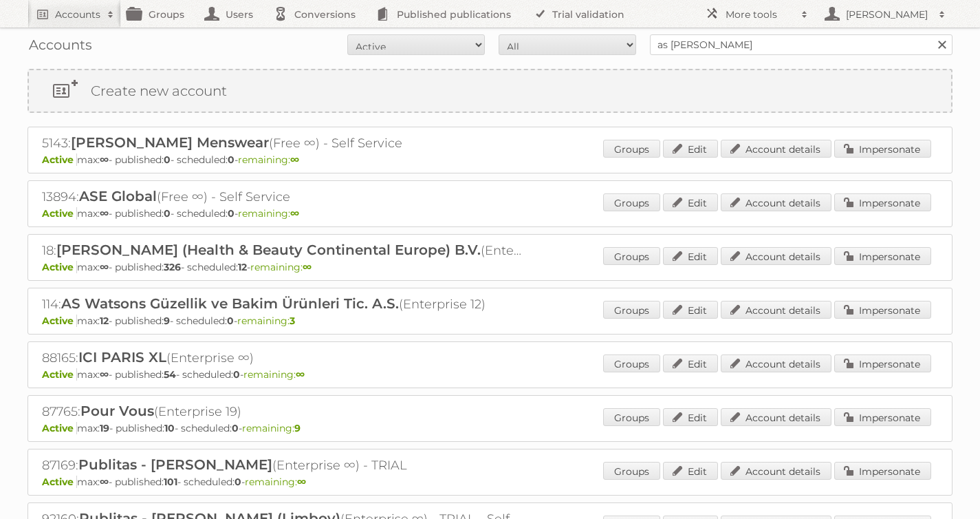 Image resolution: width=980 pixels, height=519 pixels. What do you see at coordinates (117, 410) in the screenshot?
I see `span: Pour Vous` at bounding box center [117, 410].